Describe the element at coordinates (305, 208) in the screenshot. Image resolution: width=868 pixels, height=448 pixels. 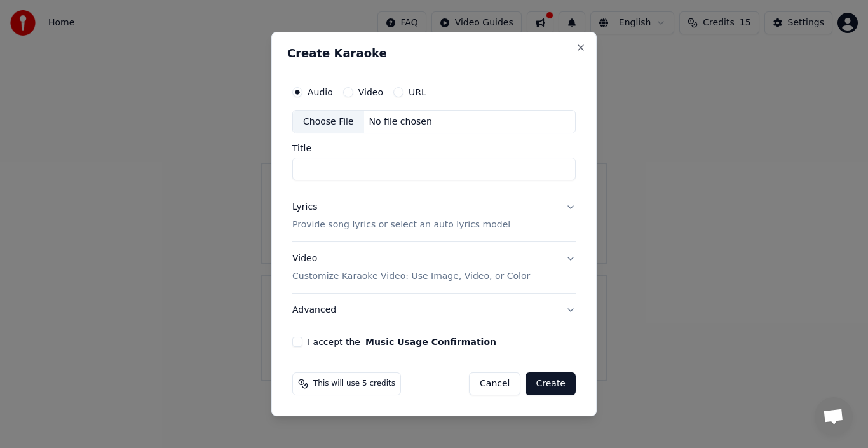
I see `div: Lyrics` at that location.